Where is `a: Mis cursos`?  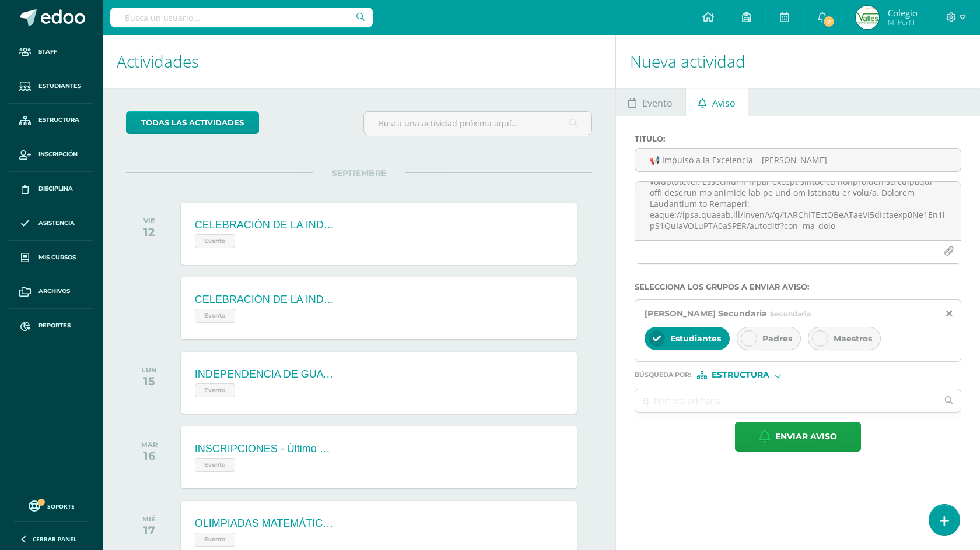
a: Mis cursos is located at coordinates (51, 258).